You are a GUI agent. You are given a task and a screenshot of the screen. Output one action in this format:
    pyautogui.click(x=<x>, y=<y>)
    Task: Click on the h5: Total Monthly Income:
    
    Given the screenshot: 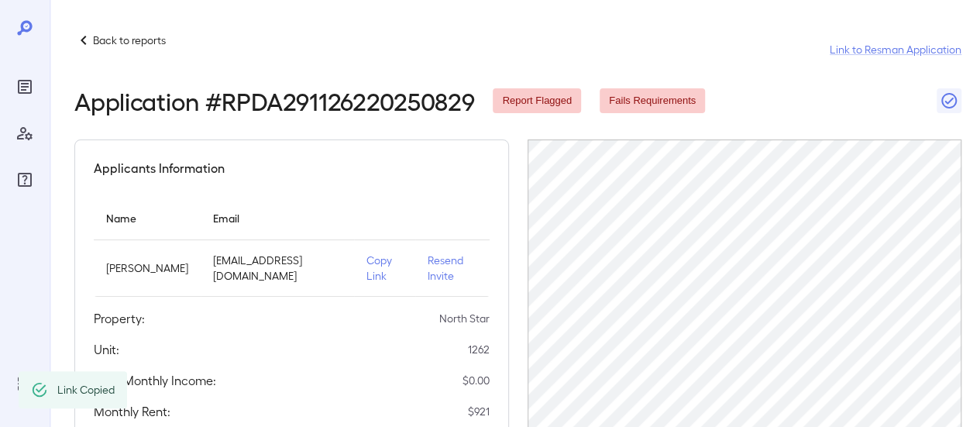 What is the action you would take?
    pyautogui.click(x=155, y=380)
    